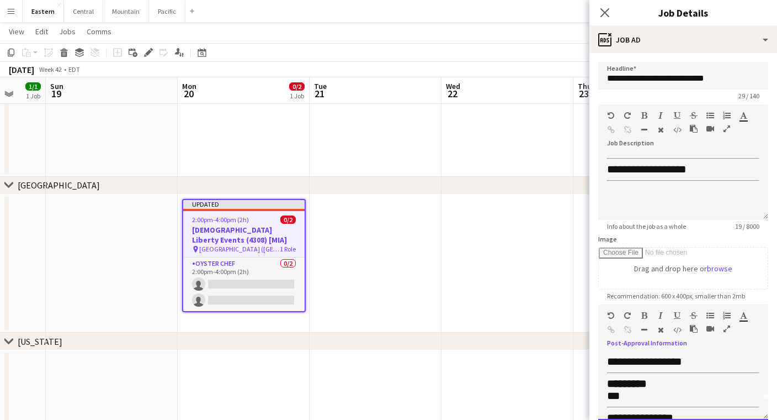 The image size is (777, 420). What do you see at coordinates (17, 31) in the screenshot?
I see `span: View` at bounding box center [17, 31].